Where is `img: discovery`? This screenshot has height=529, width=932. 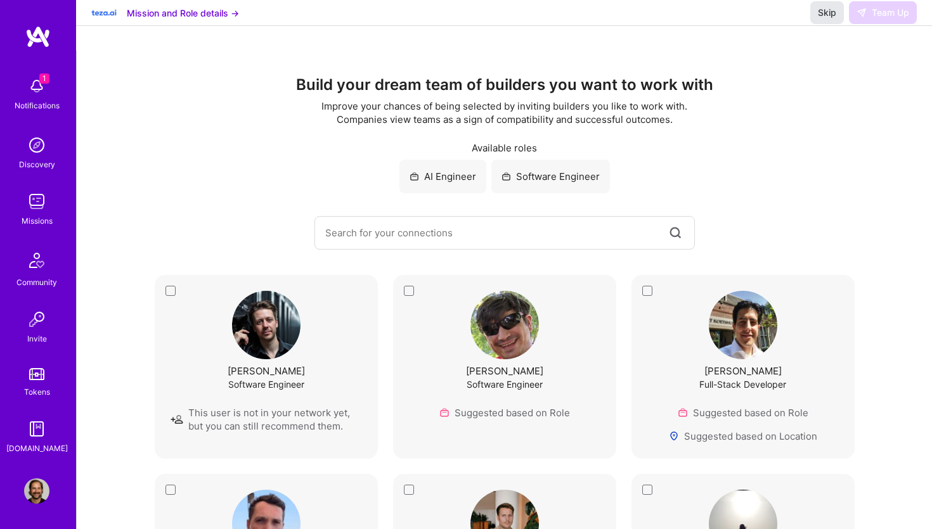 img: discovery is located at coordinates (37, 145).